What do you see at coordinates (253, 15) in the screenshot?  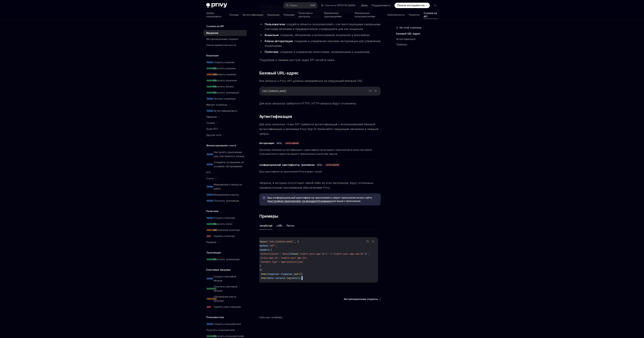 I see `a: Аутентификация` at bounding box center [253, 15].